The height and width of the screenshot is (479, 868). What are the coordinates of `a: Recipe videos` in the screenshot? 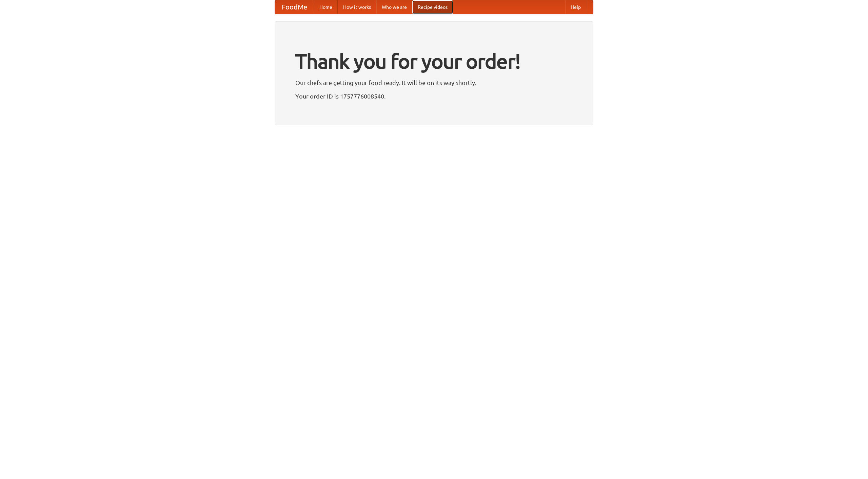 It's located at (433, 7).